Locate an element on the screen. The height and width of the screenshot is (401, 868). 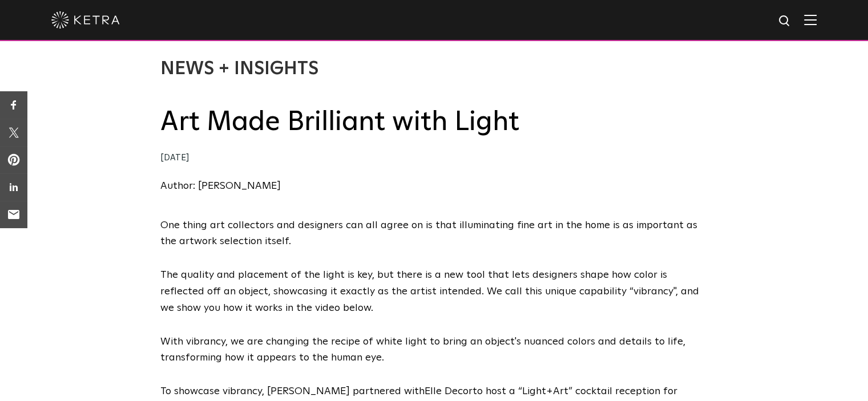
img: Hamburger%20Nav.svg is located at coordinates (810, 19).